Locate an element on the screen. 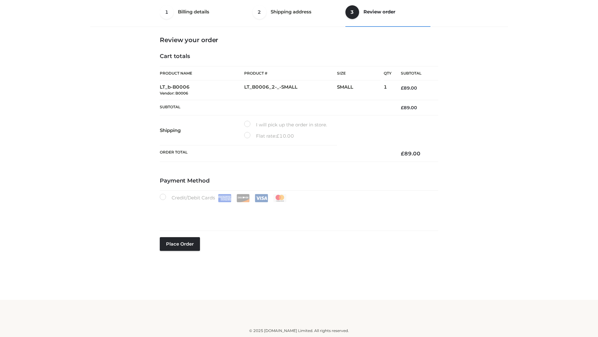  td: LT_B0006_2-_-SMALL is located at coordinates (291, 90).